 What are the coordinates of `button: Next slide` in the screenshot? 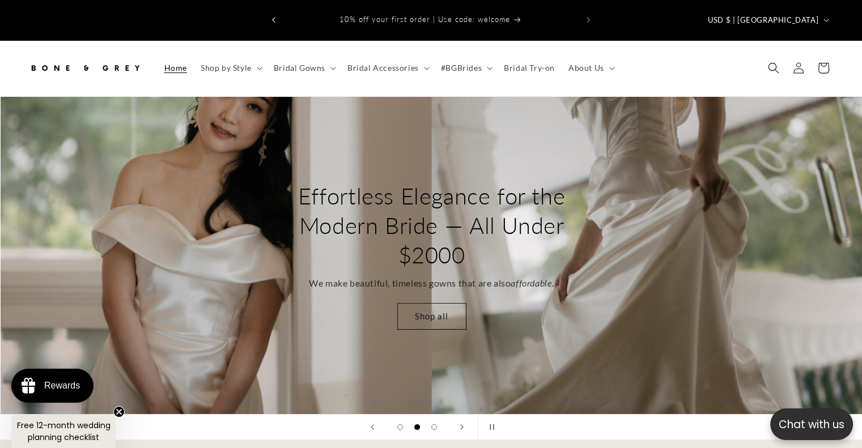 It's located at (462, 427).